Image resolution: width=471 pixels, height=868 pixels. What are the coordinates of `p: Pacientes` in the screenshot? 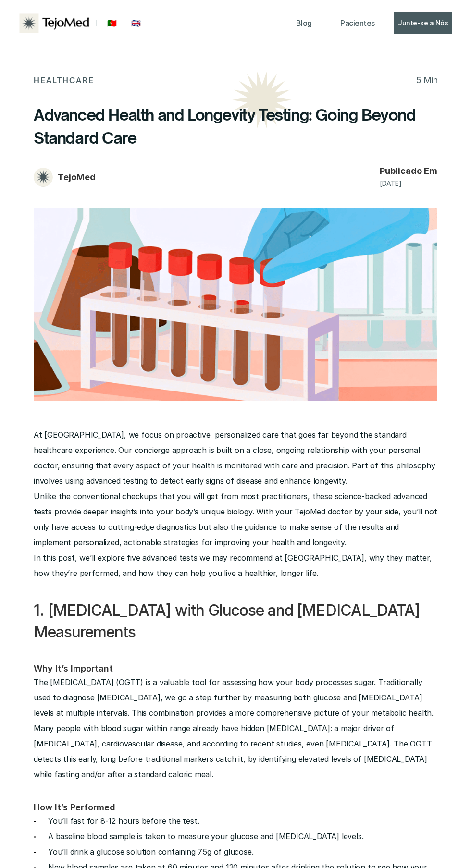 It's located at (358, 23).